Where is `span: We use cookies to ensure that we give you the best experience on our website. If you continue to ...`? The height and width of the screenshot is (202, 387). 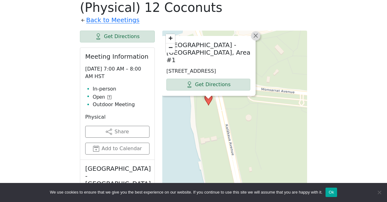 span: We use cookies to ensure that we give you the best experience on our website. If you continue to ... is located at coordinates (186, 192).